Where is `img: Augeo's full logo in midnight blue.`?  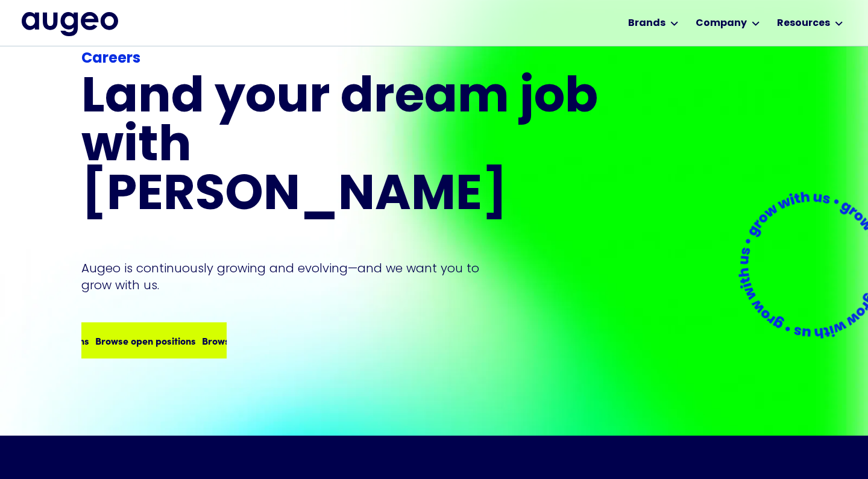 img: Augeo's full logo in midnight blue. is located at coordinates (70, 24).